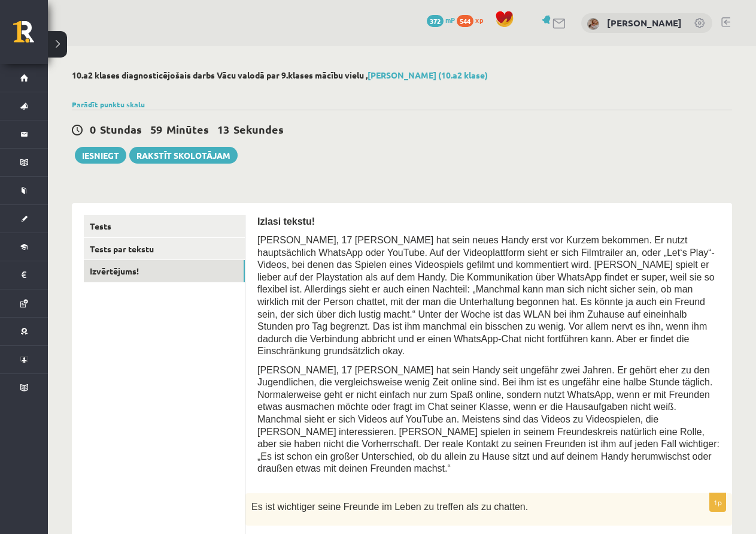 The width and height of the screenshot is (756, 534). Describe the element at coordinates (31, 36) in the screenshot. I see `a: Rīgas 1. Tālmācības vidusskola` at that location.